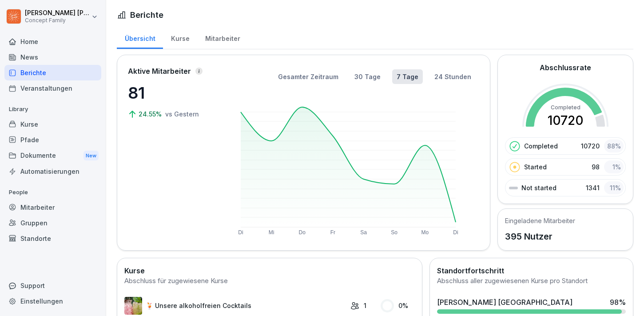  Describe the element at coordinates (53, 171) in the screenshot. I see `a: Automatisierungen` at that location.